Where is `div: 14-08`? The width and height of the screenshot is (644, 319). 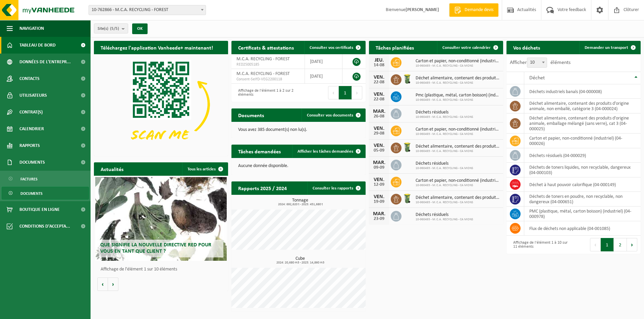 div: 14-08 is located at coordinates (379, 65).